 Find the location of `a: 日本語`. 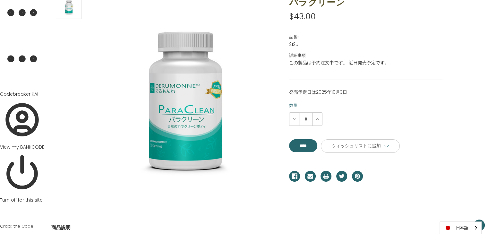

a: 日本語 is located at coordinates (460, 228).